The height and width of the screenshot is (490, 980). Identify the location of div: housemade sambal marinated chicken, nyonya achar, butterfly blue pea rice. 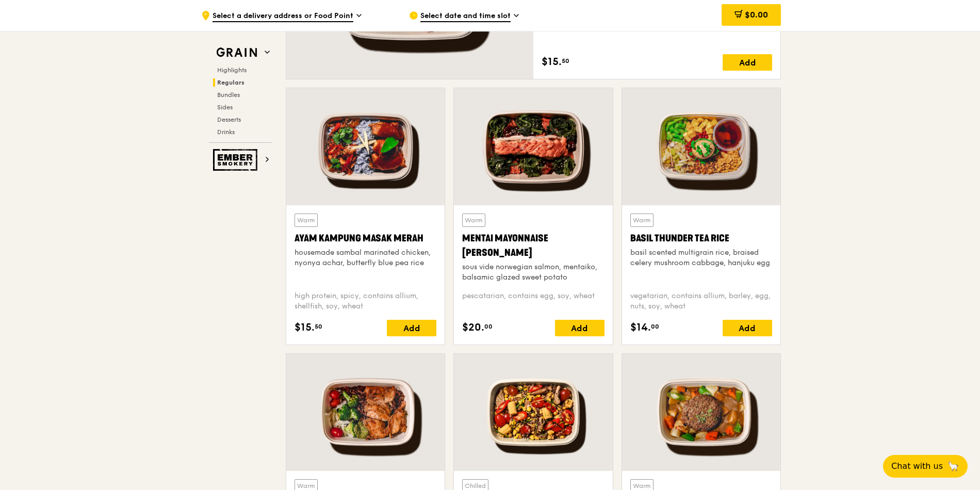
(365, 258).